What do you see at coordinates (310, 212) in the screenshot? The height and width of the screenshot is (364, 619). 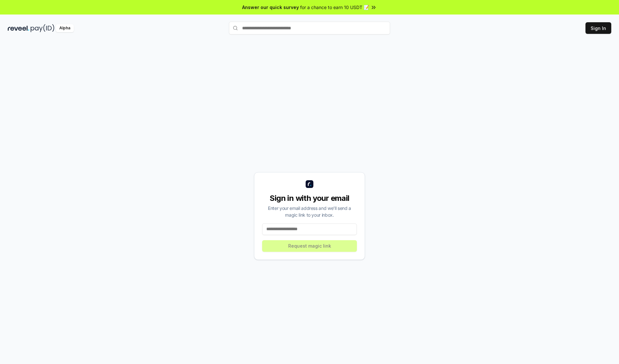 I see `div: Enter your email address and we’ll send a magic link to your inbox.` at bounding box center [310, 212].